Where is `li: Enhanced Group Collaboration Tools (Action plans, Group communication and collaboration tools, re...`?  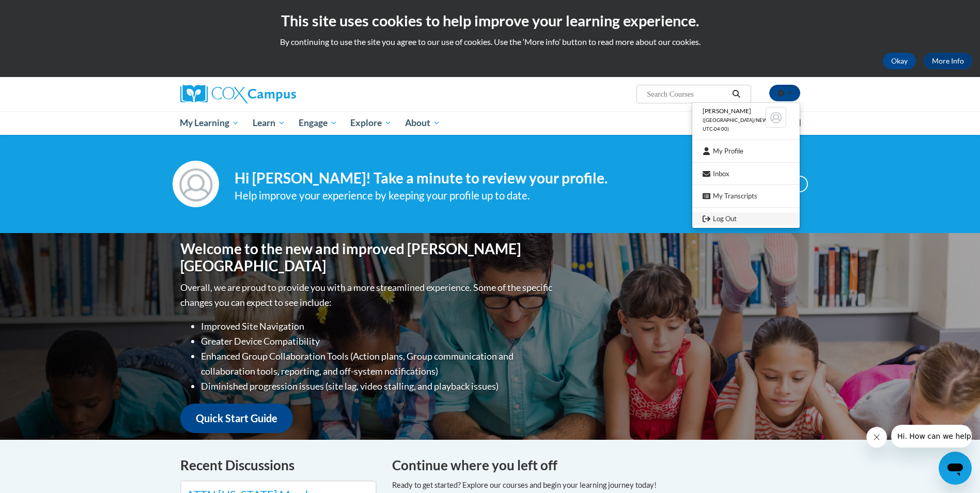
li: Enhanced Group Collaboration Tools (Action plans, Group communication and collaboration tools, re... is located at coordinates (378, 364).